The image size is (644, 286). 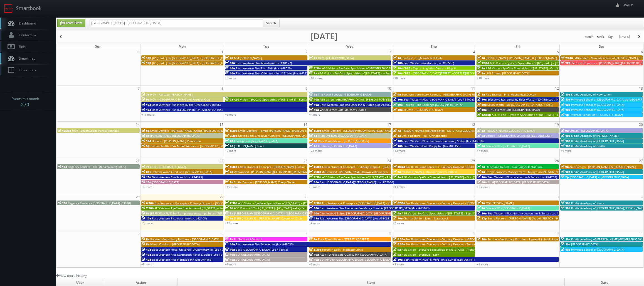 I want to click on span: Best Western Plus Red Deer Inn & Suites (Loc #61062), so click(x=356, y=105).